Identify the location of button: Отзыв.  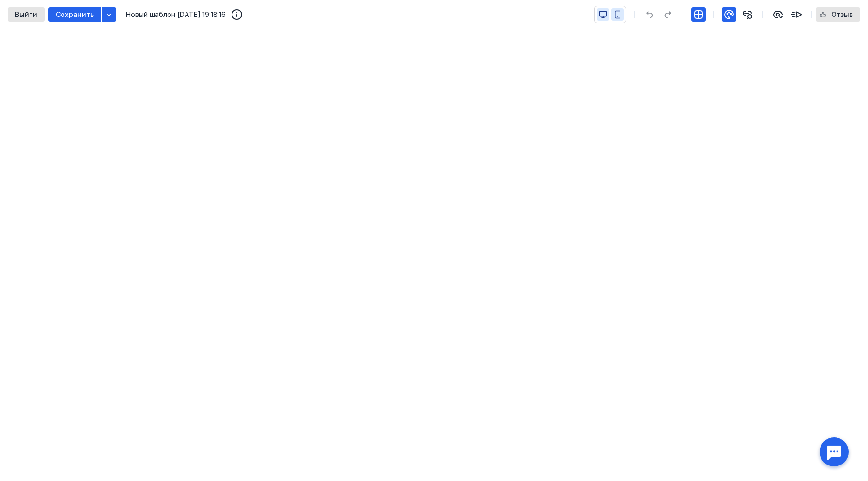
(838, 14).